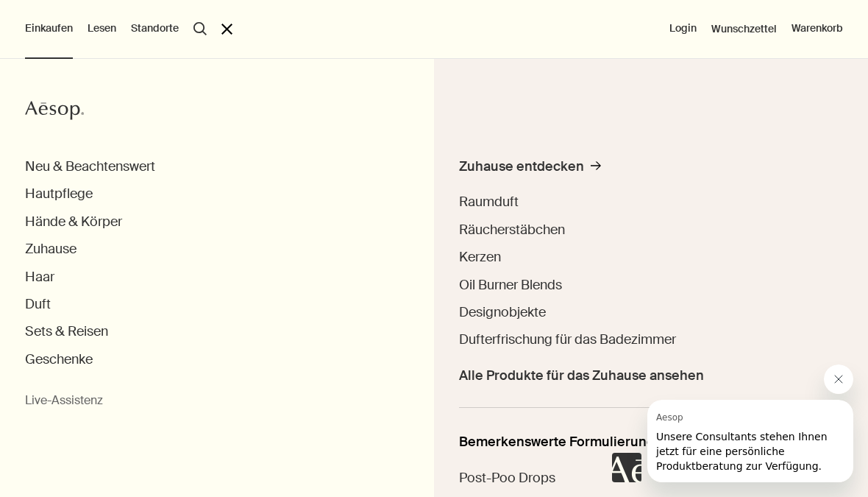 Image resolution: width=868 pixels, height=497 pixels. What do you see at coordinates (38, 304) in the screenshot?
I see `button: Duft` at bounding box center [38, 304].